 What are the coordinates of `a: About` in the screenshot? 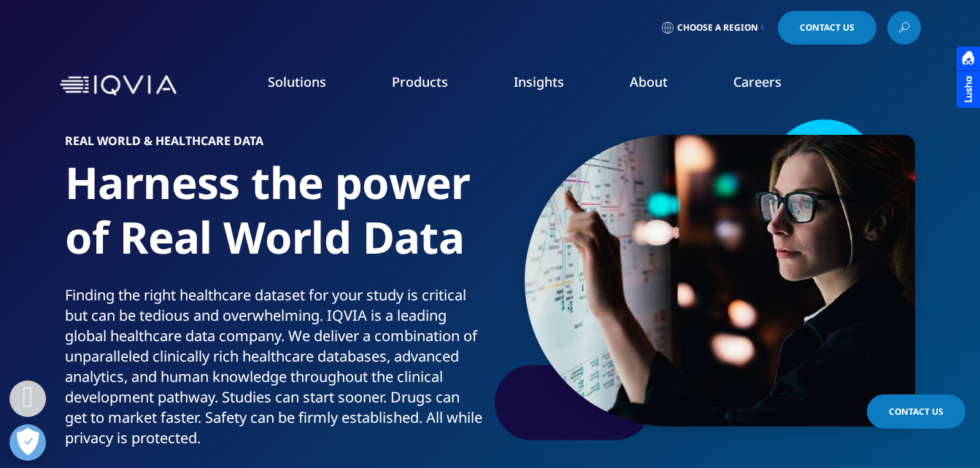 It's located at (648, 81).